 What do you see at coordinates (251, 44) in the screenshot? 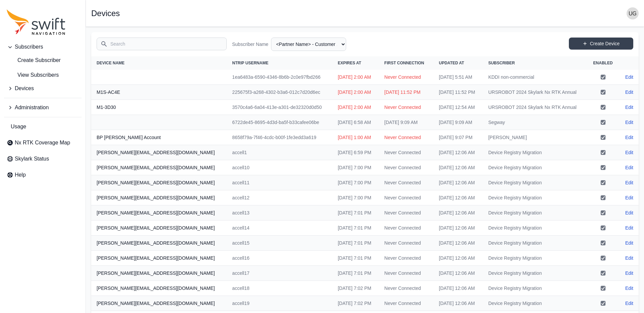
I see `label: Subscriber Name` at bounding box center [251, 44].